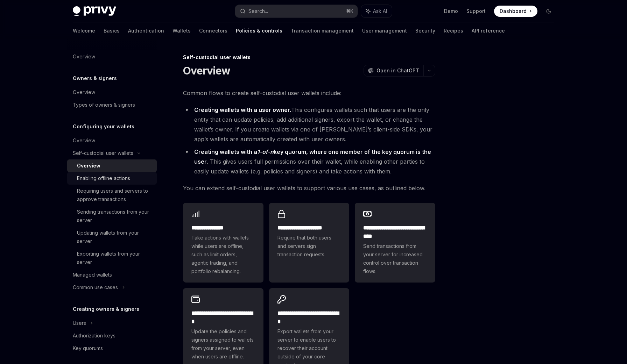 The height and width of the screenshot is (364, 627). What do you see at coordinates (95, 11) in the screenshot?
I see `img: dark logo` at bounding box center [95, 11].